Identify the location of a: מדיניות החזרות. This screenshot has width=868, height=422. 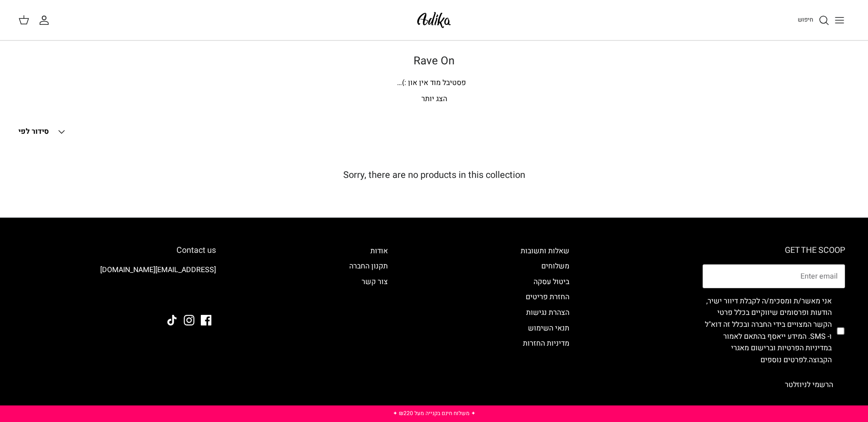
(546, 343).